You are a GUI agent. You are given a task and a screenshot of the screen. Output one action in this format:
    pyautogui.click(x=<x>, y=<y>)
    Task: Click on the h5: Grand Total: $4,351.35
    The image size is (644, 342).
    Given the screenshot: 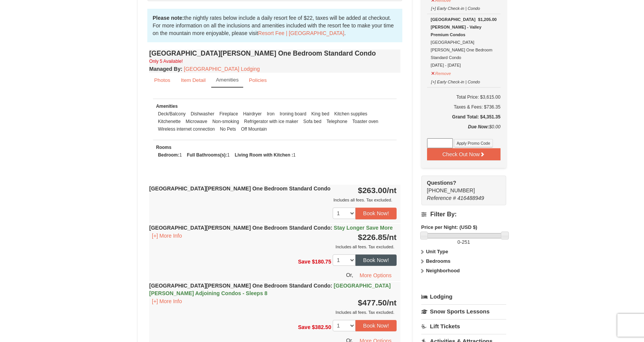 What is the action you would take?
    pyautogui.click(x=463, y=117)
    